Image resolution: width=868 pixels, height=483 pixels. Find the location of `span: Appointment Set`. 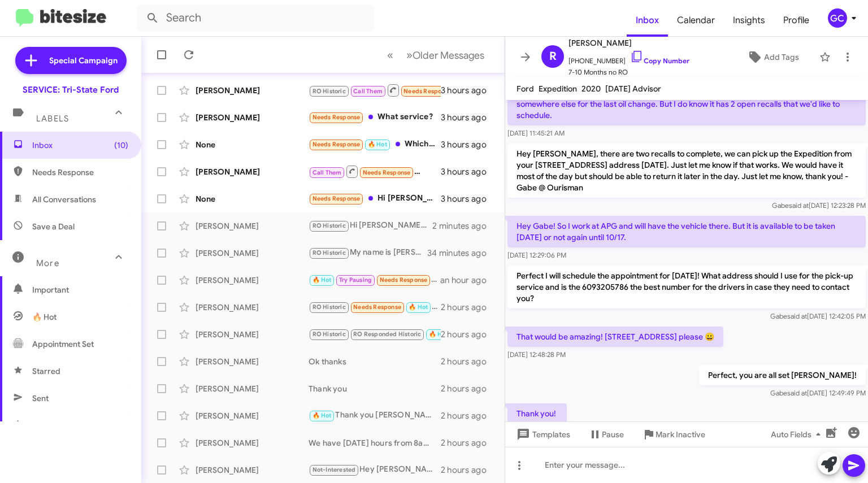

span: Appointment Set is located at coordinates (63, 344).